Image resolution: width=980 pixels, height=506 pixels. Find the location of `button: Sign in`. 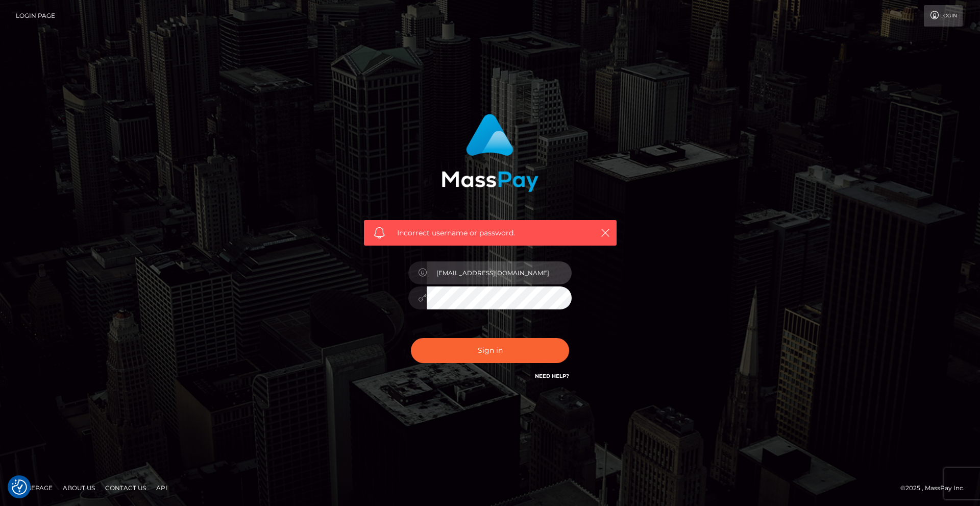

button: Sign in is located at coordinates (490, 350).